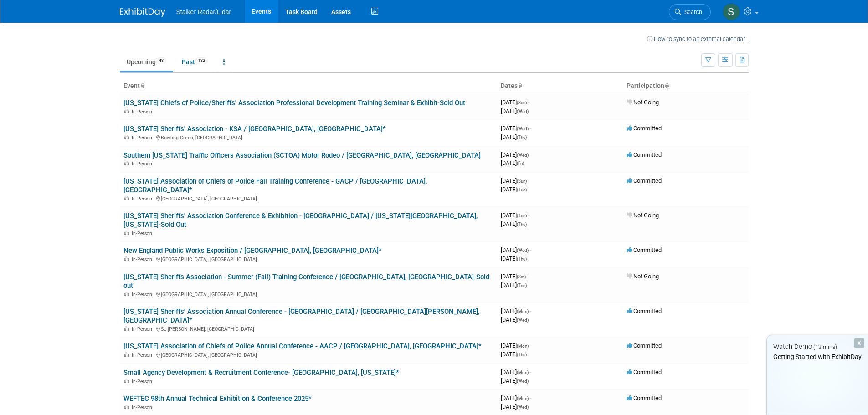 The width and height of the screenshot is (868, 415). What do you see at coordinates (686, 86) in the screenshot?
I see `th: Participation` at bounding box center [686, 86].